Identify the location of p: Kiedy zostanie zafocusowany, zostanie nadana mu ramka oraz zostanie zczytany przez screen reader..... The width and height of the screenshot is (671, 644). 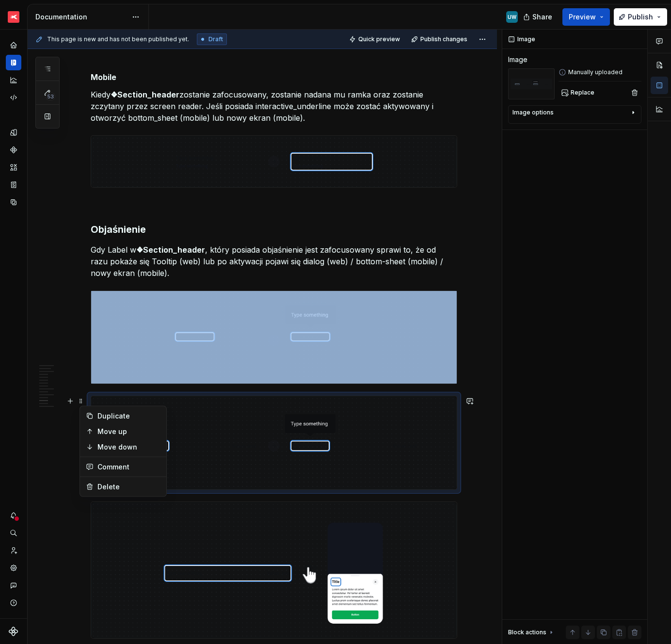
(274, 106).